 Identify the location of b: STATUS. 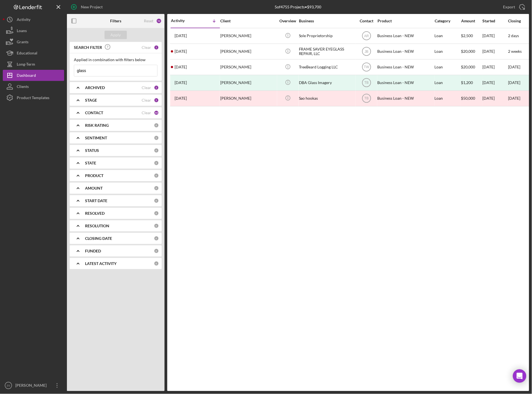
(92, 150).